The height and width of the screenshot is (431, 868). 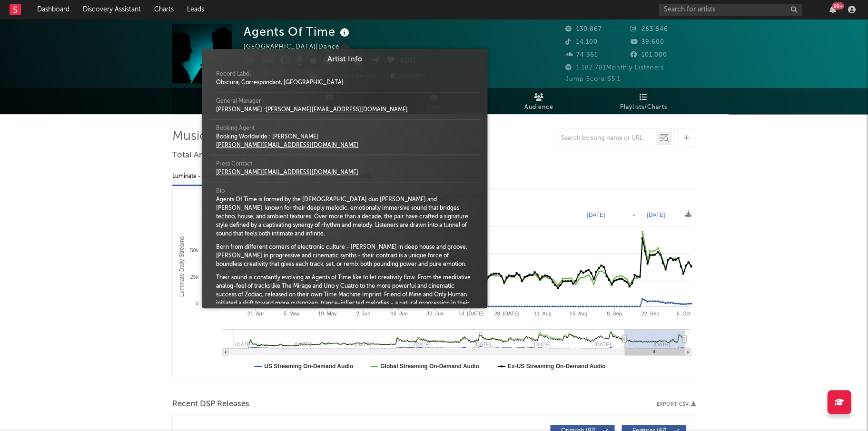 I want to click on span: 101.000, so click(x=649, y=55).